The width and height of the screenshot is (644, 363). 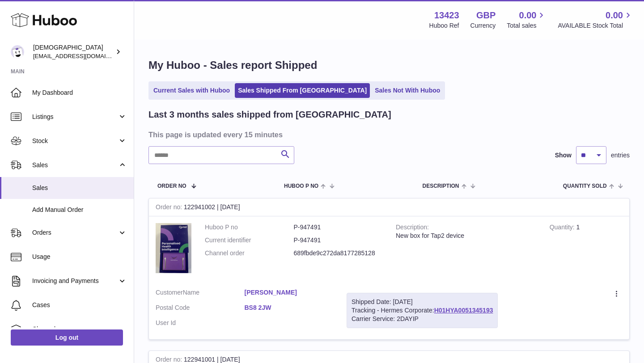 I want to click on strong: Description, so click(x=412, y=228).